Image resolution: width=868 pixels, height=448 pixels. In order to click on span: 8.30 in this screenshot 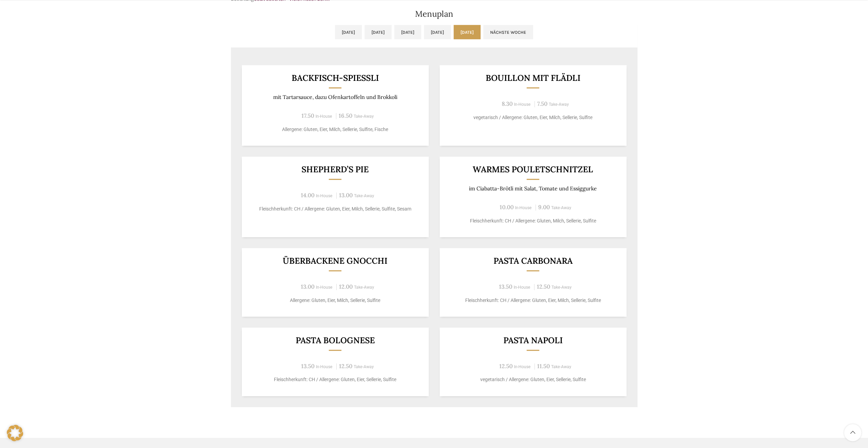, I will do `click(507, 104)`.